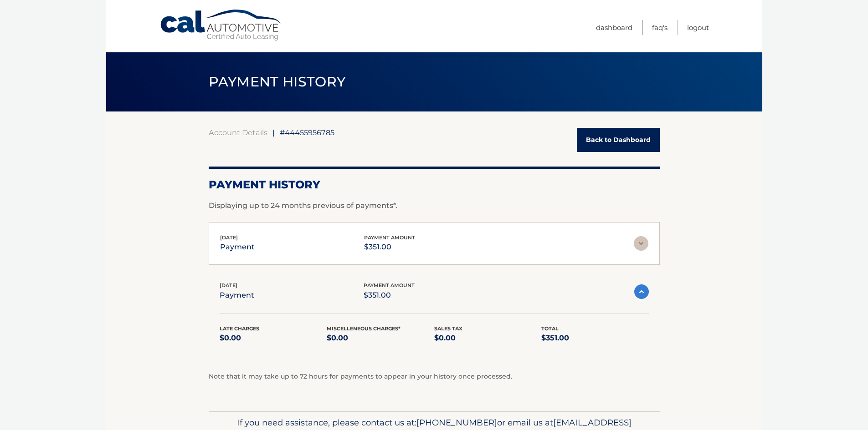 The width and height of the screenshot is (868, 430). I want to click on img: accordion-active.svg, so click(642, 292).